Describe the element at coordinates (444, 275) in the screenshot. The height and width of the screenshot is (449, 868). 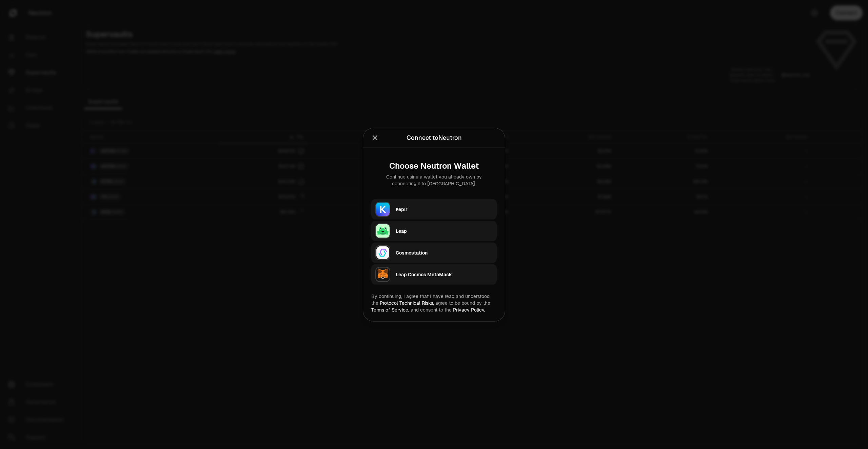
I see `div: Leap Cosmos MetaMask` at that location.